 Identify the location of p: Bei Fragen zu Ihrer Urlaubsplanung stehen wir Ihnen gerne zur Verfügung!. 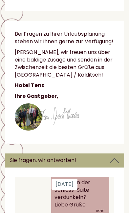
(64, 38).